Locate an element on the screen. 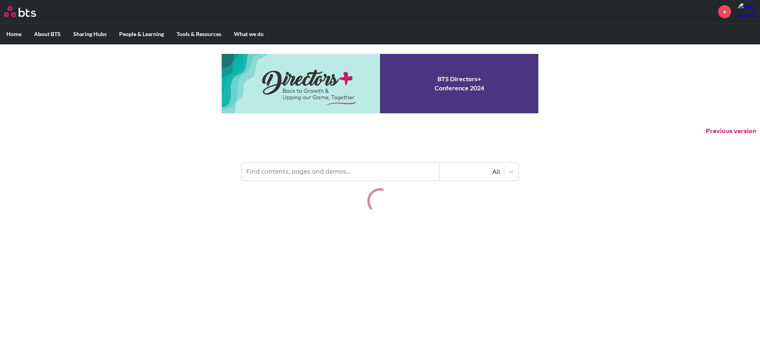 This screenshot has height=361, width=760. label: About BTS is located at coordinates (47, 34).